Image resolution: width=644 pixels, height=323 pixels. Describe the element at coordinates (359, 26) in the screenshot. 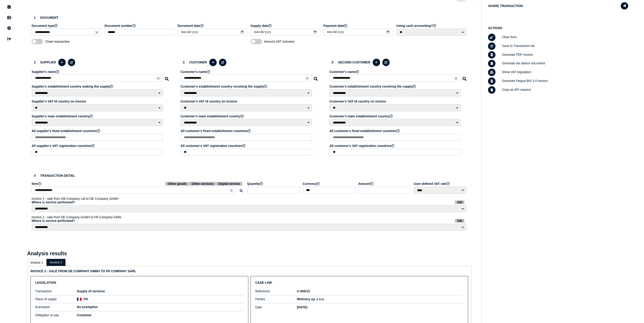

I see `label: Payment date` at that location.